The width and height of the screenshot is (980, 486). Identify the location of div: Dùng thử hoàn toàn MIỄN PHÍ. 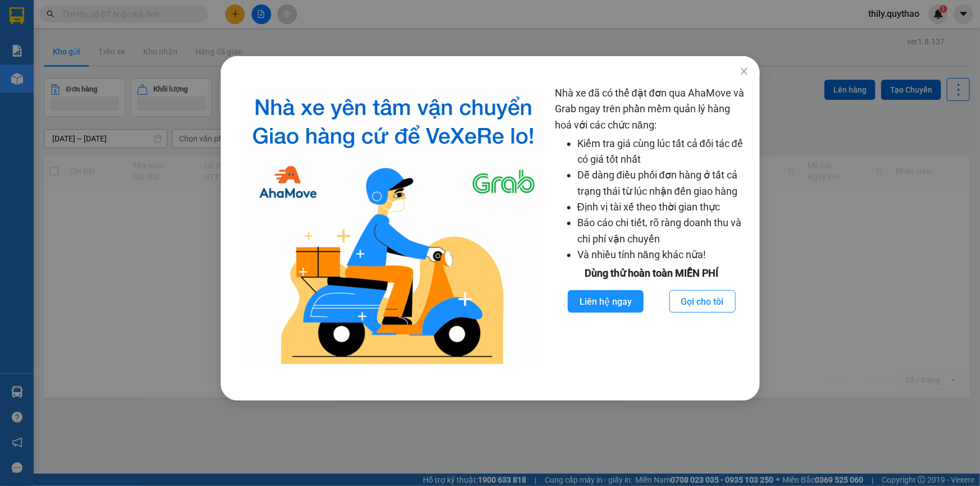
(651, 273).